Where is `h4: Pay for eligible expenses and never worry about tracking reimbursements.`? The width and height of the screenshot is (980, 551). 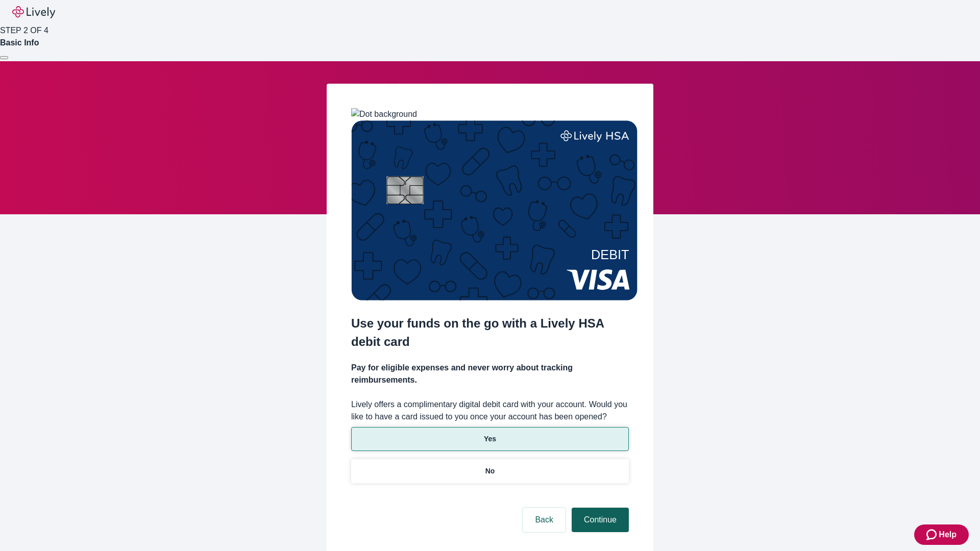 h4: Pay for eligible expenses and never worry about tracking reimbursements. is located at coordinates (490, 374).